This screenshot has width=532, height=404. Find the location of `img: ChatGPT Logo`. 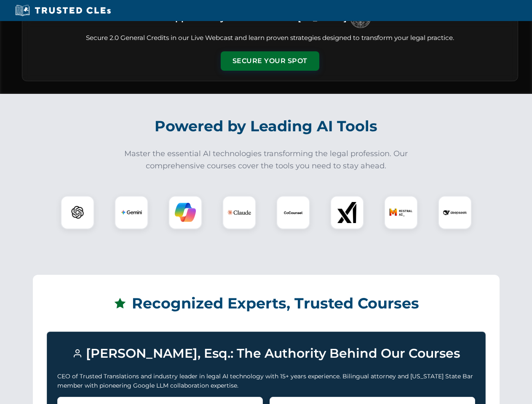

img: ChatGPT Logo is located at coordinates (78, 213).